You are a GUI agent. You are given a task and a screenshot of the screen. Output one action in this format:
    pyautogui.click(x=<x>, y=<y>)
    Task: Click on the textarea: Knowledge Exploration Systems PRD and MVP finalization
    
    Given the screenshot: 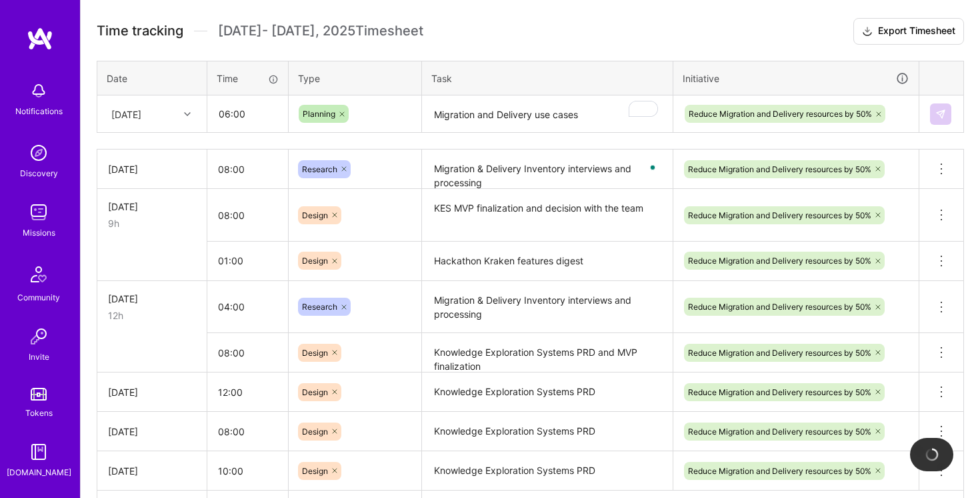 What is the action you would take?
    pyautogui.click(x=547, y=353)
    